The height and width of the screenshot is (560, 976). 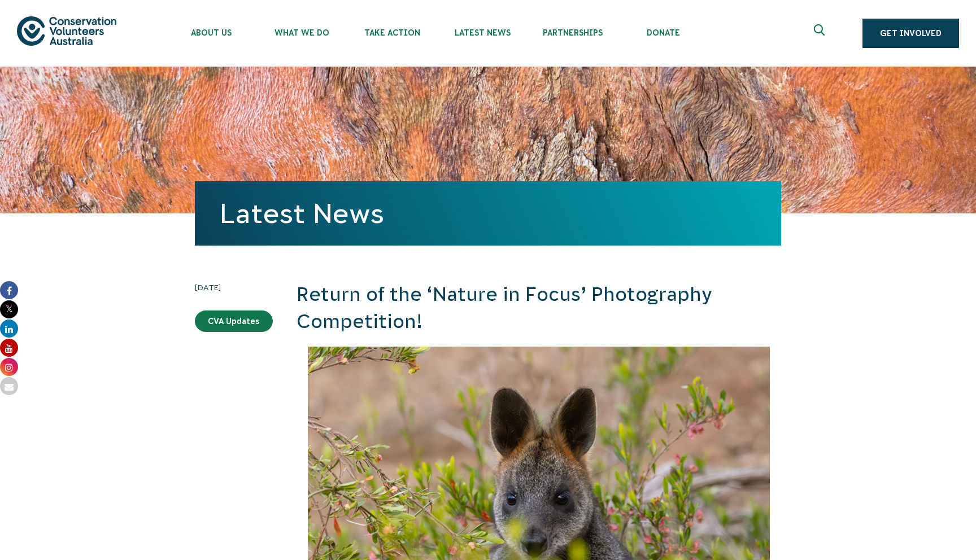 I want to click on a: CVA Updates, so click(x=234, y=321).